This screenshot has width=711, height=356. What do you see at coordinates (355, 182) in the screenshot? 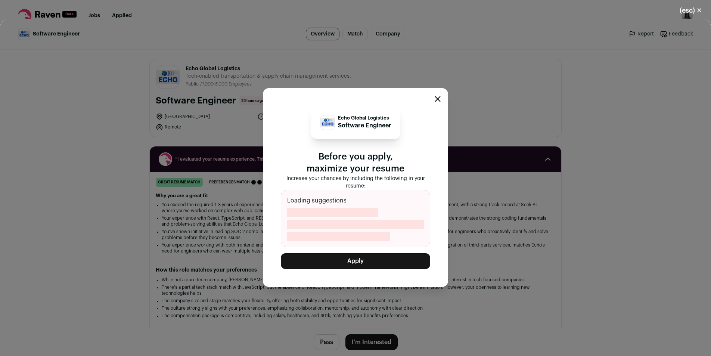
I see `p: Increase your chances by including the following in your resume:` at bounding box center [355, 182].